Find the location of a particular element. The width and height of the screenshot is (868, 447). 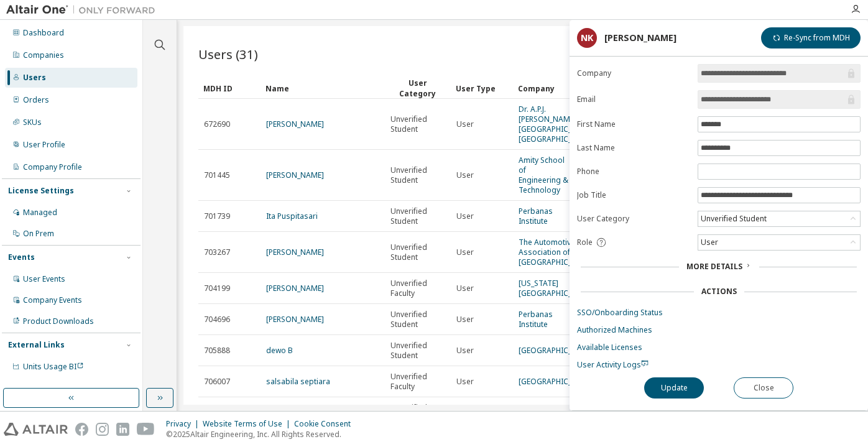

span: Units Usage BI is located at coordinates (54, 366).